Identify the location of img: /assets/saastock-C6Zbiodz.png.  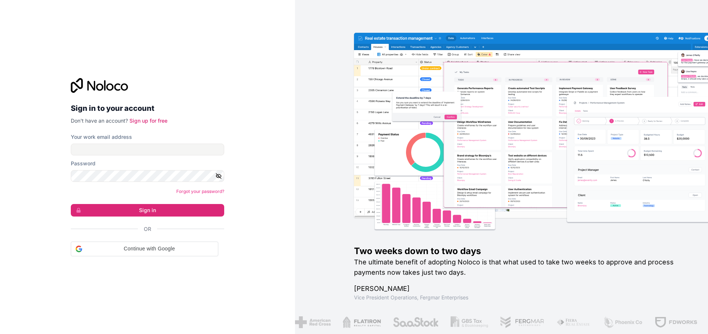
(406, 323).